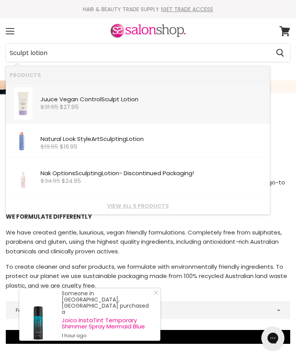  I want to click on p: We have created gentle, luxurious, vegan friendly formulations. Completely free from sulphates, p..., so click(148, 242).